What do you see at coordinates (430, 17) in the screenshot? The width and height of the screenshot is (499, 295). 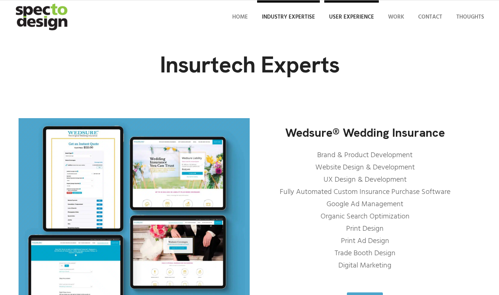 I see `span: Contact` at bounding box center [430, 17].